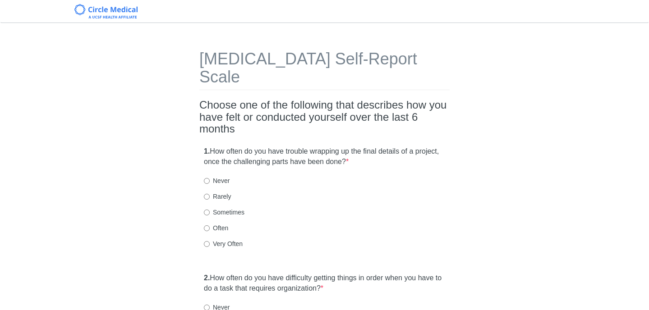 Image resolution: width=649 pixels, height=310 pixels. Describe the element at coordinates (224, 213) in the screenshot. I see `label: Sometimes` at that location.